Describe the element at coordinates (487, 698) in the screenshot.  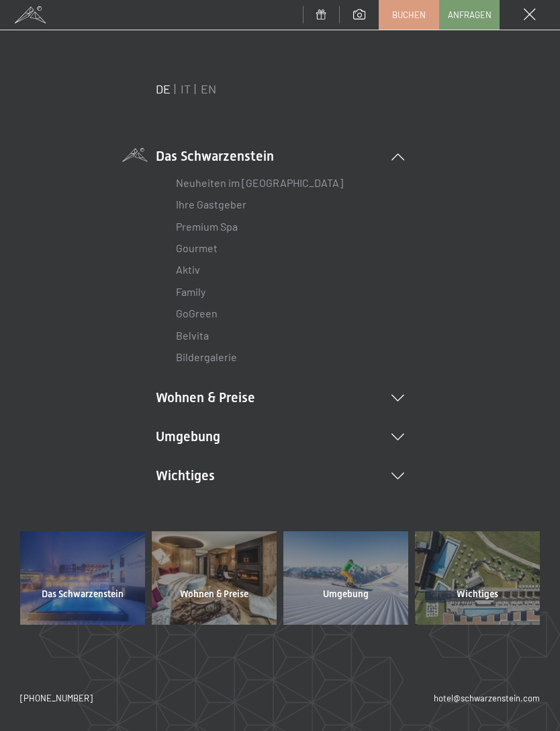
I see `a: hotel@schwarzenstein.com` at that location.